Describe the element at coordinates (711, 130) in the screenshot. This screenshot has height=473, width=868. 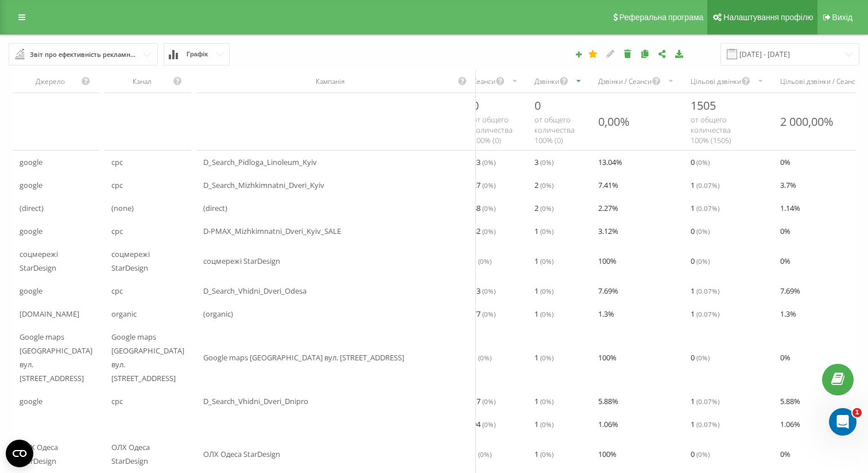
I see `span: от общего количества 100% ( 1505 )` at that location.